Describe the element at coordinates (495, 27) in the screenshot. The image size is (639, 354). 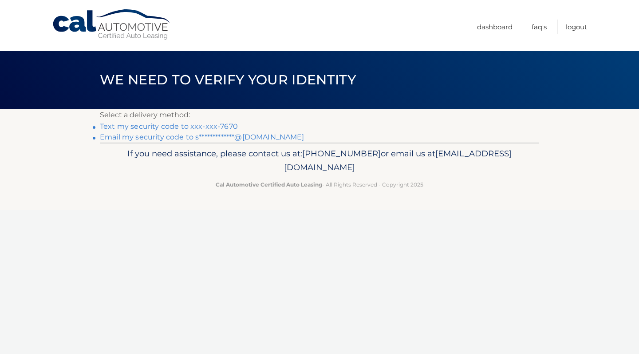
I see `a: Dashboard` at that location.